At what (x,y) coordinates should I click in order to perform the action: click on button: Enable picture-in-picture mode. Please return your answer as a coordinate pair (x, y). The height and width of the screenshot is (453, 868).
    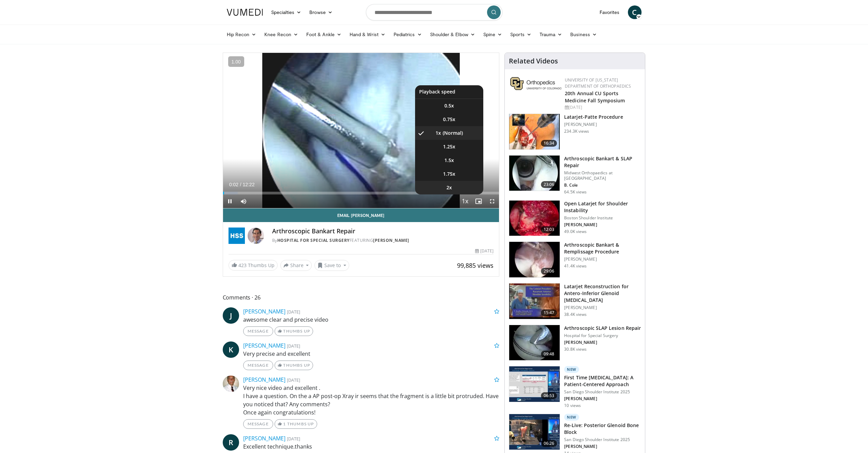
    Looking at the image, I should click on (479, 202).